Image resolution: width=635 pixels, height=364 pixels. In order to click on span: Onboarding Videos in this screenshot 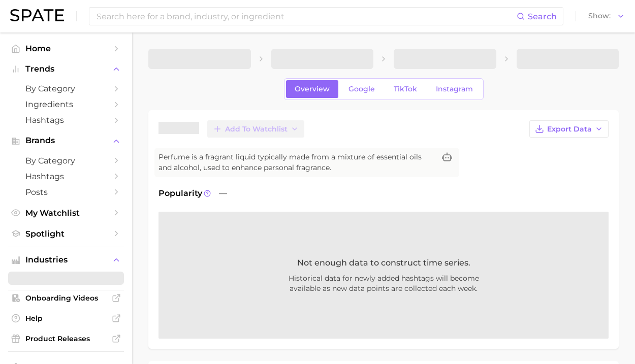, I will do `click(66, 298)`.